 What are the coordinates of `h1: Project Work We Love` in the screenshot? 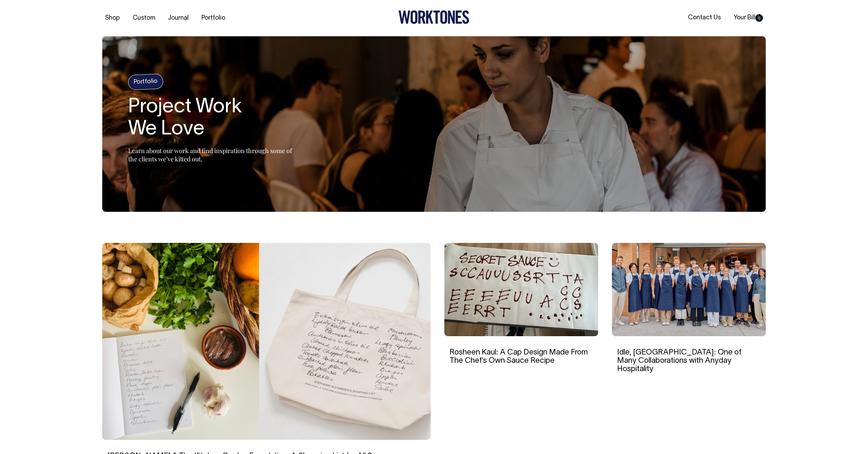 It's located at (215, 118).